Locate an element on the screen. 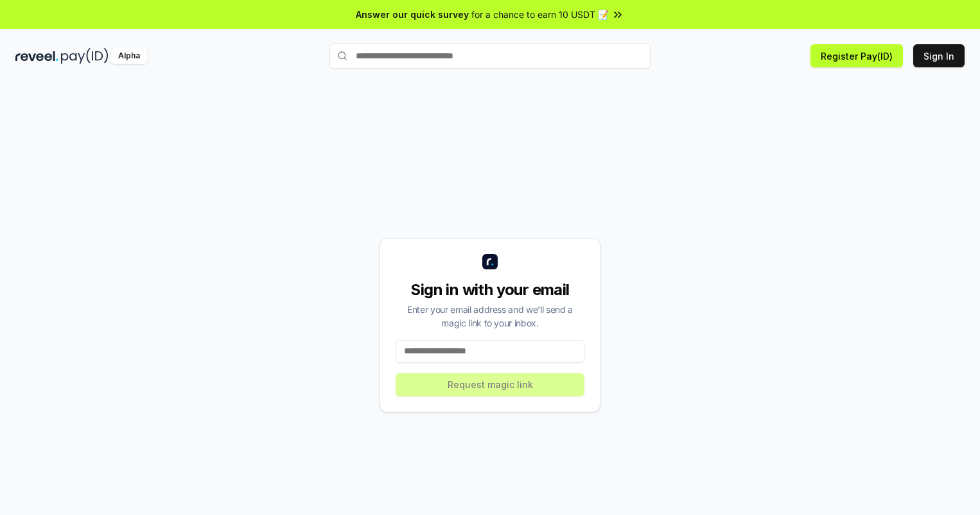 This screenshot has height=515, width=980. span: for a chance to earn 10 USDT 📝 is located at coordinates (540, 14).